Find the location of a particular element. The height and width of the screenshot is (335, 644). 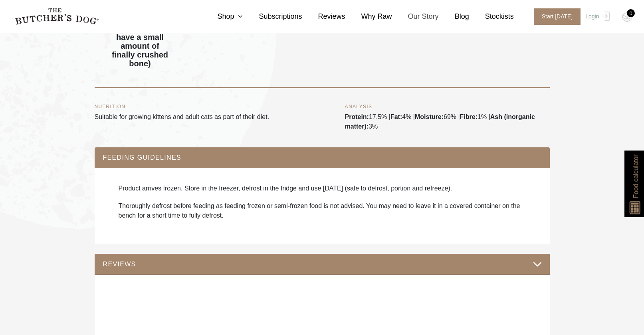

a: Our Story is located at coordinates (415, 17).